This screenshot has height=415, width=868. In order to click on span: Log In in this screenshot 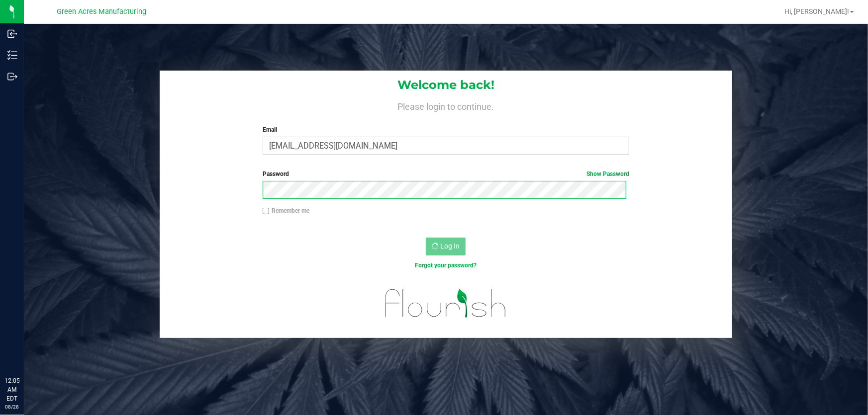, I will do `click(449, 246)`.